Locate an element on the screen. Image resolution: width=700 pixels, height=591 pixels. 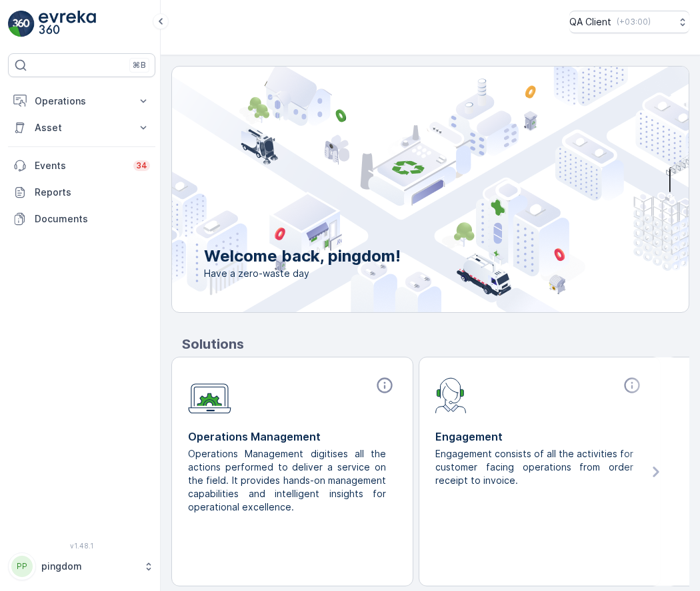
button: Asset is located at coordinates (82, 128).